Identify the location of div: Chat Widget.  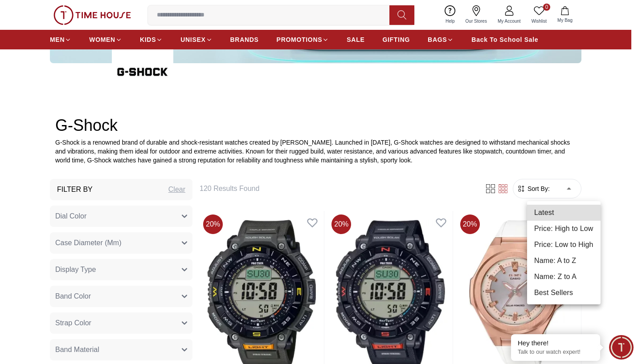
(621, 347).